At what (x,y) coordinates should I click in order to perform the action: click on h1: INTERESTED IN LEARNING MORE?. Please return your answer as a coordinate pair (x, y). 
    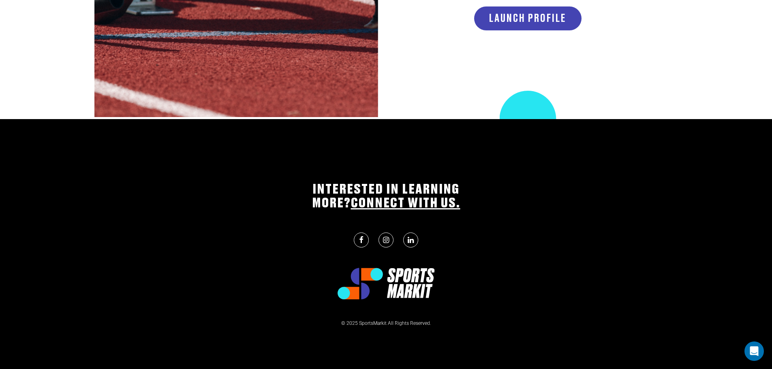
    Looking at the image, I should click on (386, 196).